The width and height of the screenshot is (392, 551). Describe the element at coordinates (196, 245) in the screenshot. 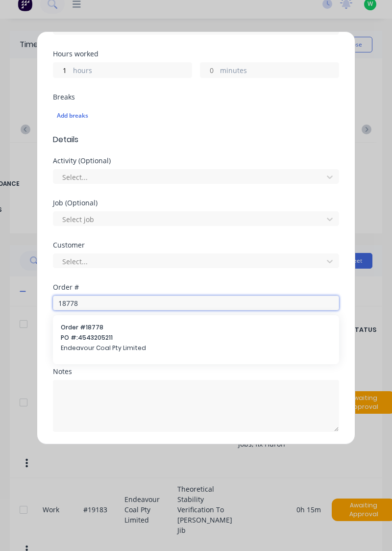

I see `div: Customer` at that location.